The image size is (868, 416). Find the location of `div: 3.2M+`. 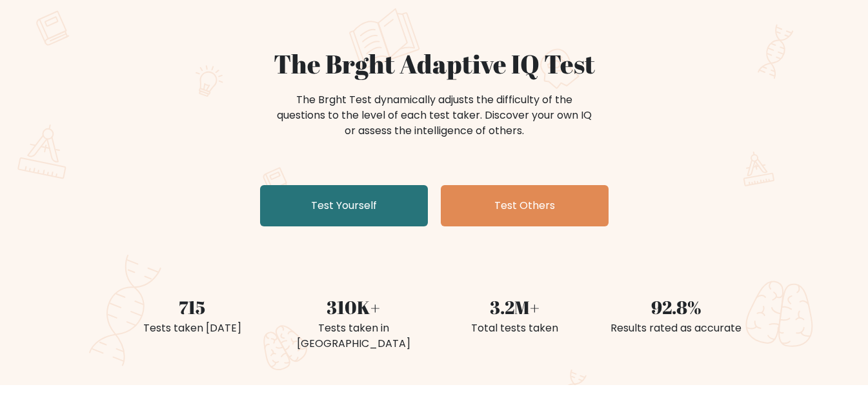

div: 3.2M+ is located at coordinates (515, 307).